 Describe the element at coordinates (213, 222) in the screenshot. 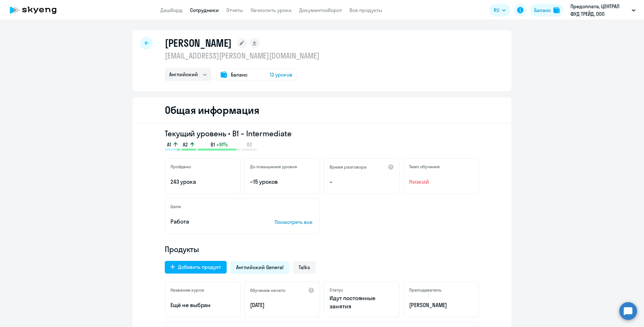

I see `p: Работа` at that location.